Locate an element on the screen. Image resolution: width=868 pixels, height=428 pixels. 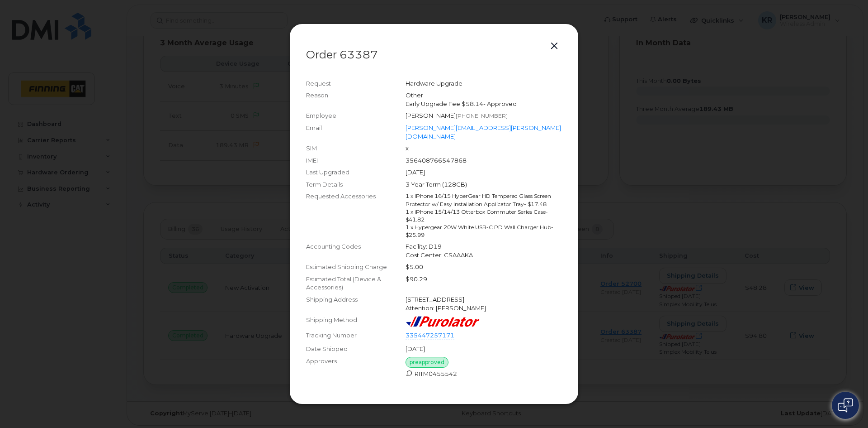
img: Open chat is located at coordinates (845, 405).